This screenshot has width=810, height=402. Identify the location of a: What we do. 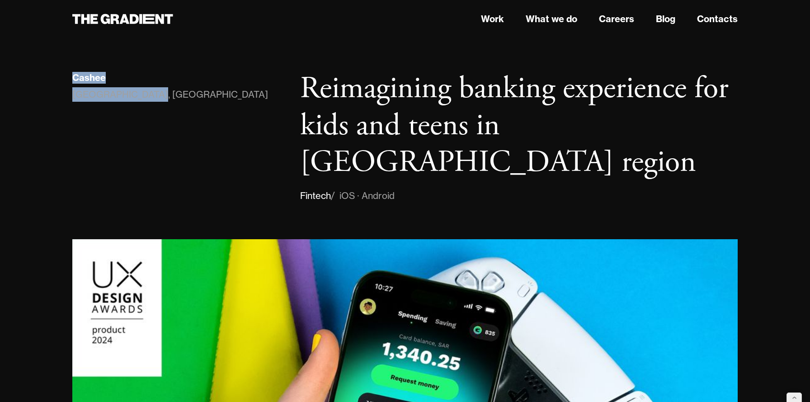
(551, 19).